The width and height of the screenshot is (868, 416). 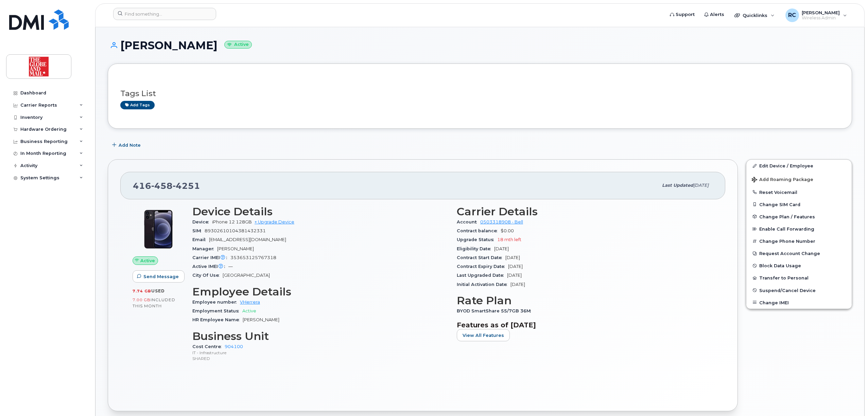 I want to click on h3: Tags List, so click(x=480, y=94).